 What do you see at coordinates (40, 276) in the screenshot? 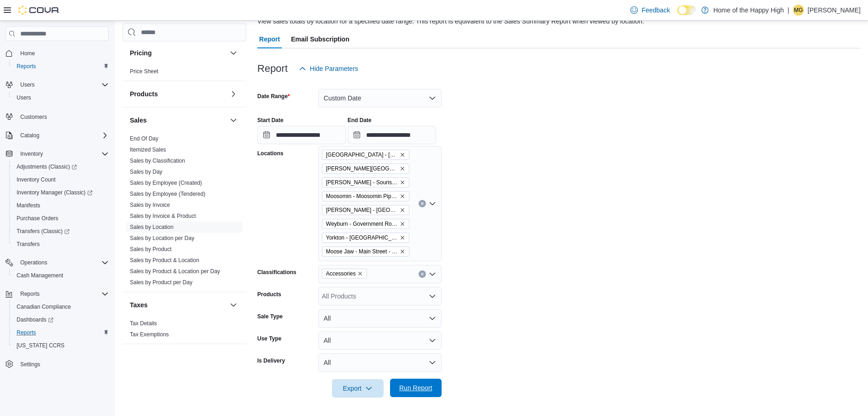
I see `a: Cash Management` at bounding box center [40, 276].